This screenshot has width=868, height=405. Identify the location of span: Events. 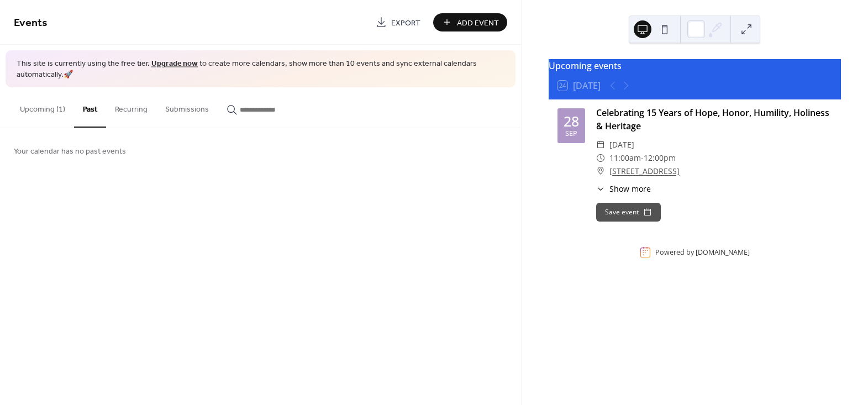
(30, 23).